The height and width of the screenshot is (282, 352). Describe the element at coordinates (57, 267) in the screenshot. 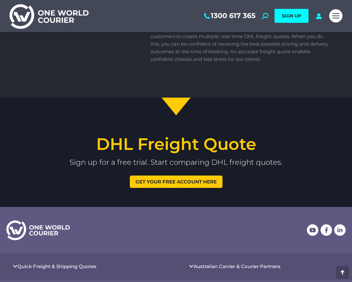

I see `a: Quick Freight & Shipping Quotes` at that location.